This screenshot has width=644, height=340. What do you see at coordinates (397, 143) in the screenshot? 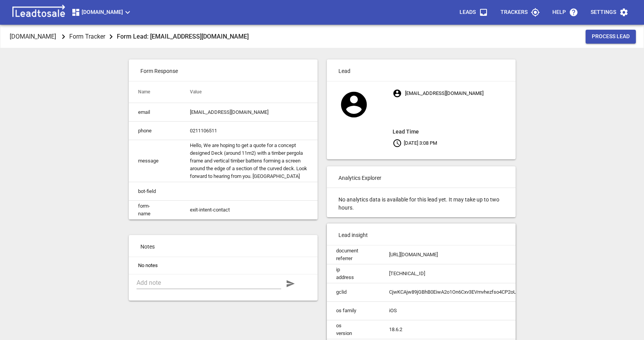
I see `svg: Your local time` at bounding box center [397, 143].